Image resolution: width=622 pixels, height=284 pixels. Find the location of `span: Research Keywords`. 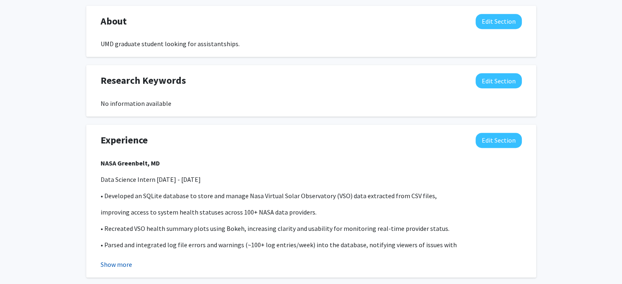

span: Research Keywords is located at coordinates (143, 81).